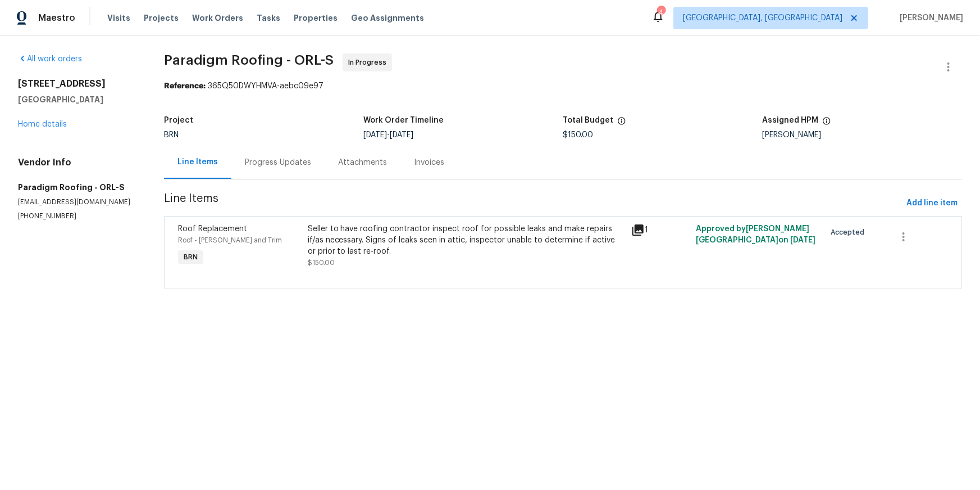 The width and height of the screenshot is (980, 490). I want to click on div: 365Q50DWYHMVA-aebc09e97, so click(563, 86).